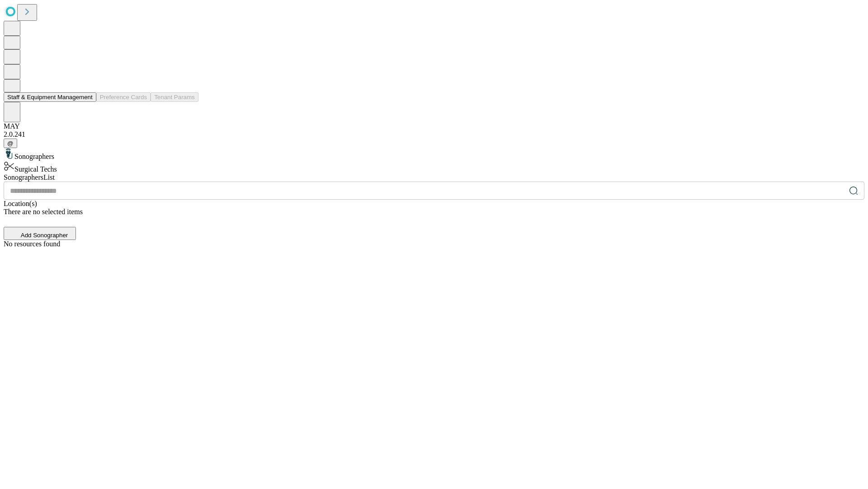 The width and height of the screenshot is (868, 489). Describe the element at coordinates (434, 135) in the screenshot. I see `div: 2.0.241` at that location.